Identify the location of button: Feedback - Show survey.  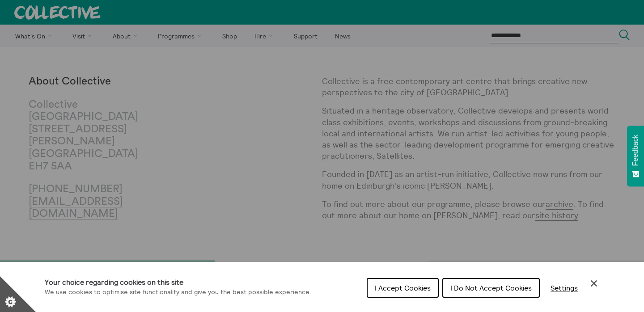
(636, 156).